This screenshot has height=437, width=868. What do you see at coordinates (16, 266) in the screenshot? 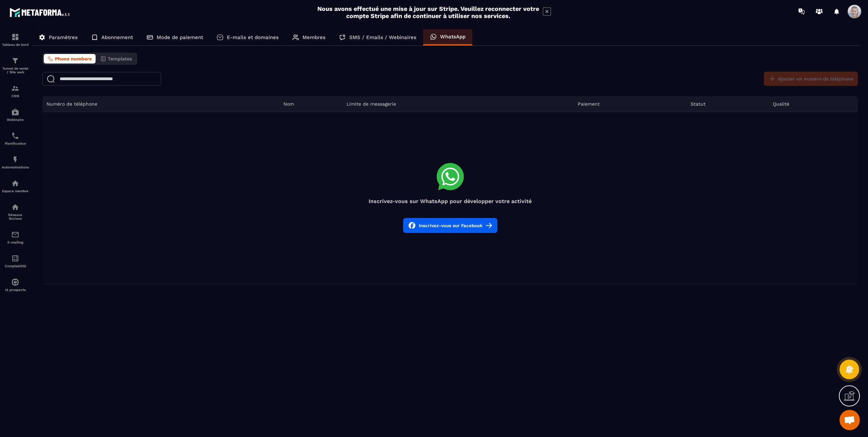
I see `p: Comptabilité` at bounding box center [16, 266].